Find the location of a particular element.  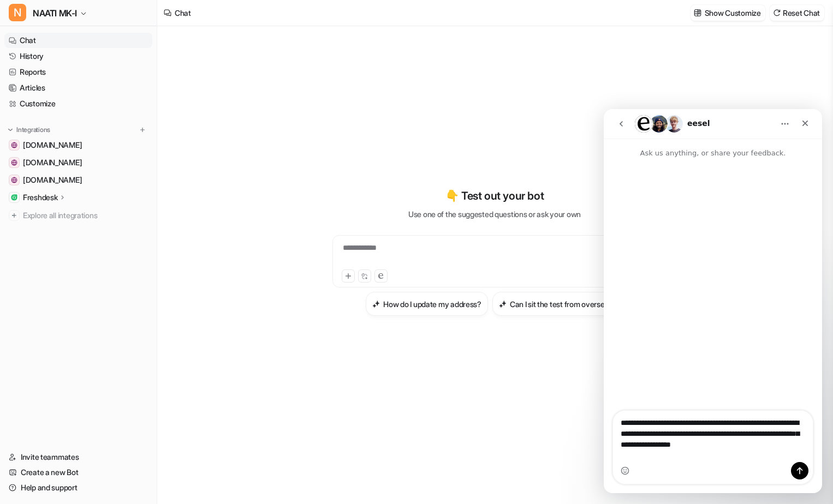

p: Freshdesk is located at coordinates (40, 197).